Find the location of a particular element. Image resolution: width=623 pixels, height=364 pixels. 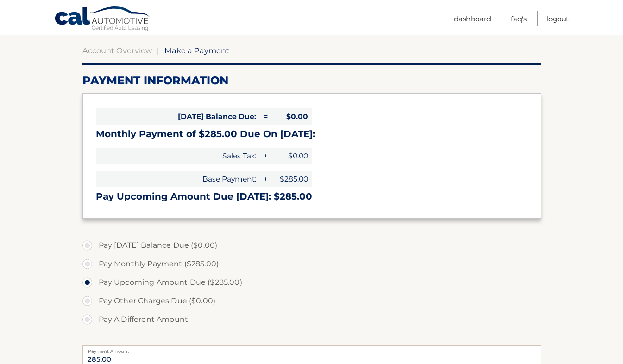

span: Make a Payment is located at coordinates (197, 50).